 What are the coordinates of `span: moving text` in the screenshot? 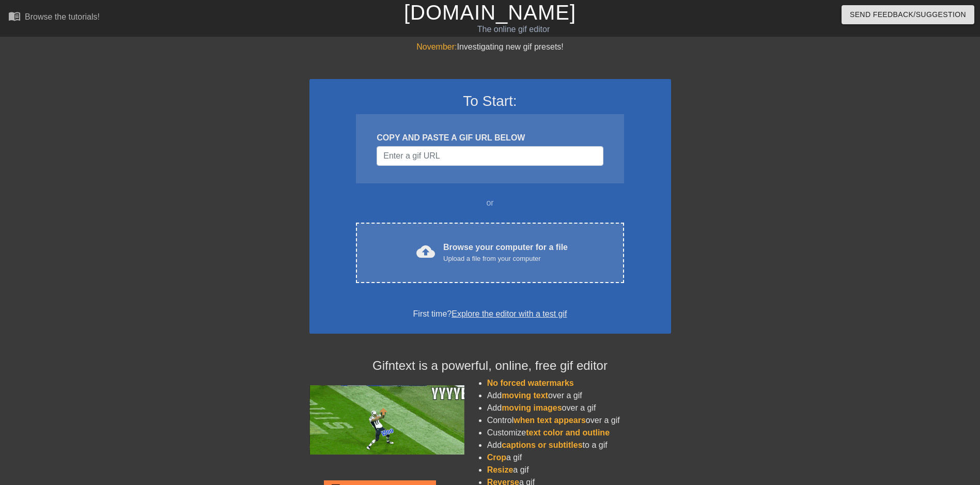 It's located at (525, 395).